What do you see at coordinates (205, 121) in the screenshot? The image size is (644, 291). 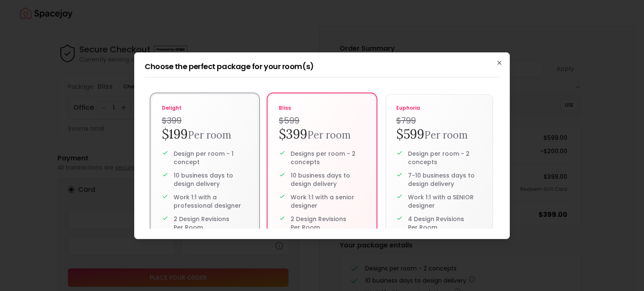 I see `h4: $399` at bounding box center [205, 121].